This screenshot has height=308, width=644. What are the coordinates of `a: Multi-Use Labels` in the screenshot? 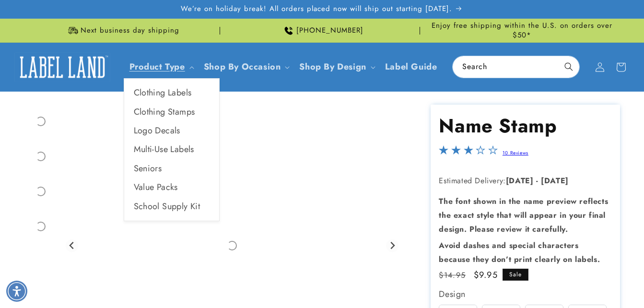 It's located at (171, 149).